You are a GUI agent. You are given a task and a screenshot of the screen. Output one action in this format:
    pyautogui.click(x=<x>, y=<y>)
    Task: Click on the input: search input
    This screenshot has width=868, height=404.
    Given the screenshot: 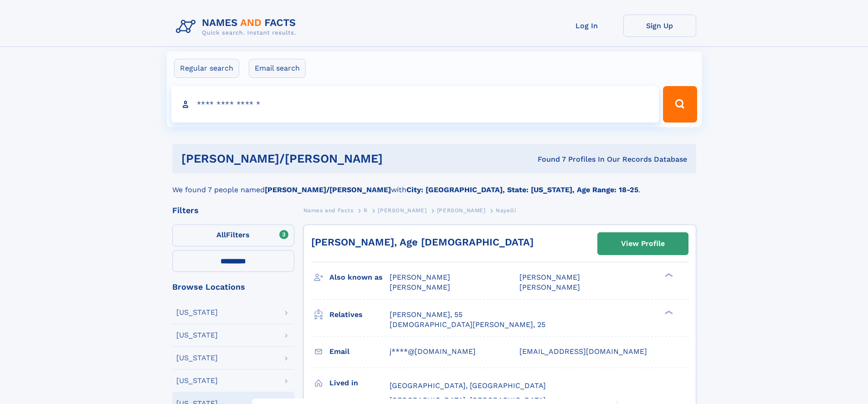 What is the action you would take?
    pyautogui.click(x=415, y=104)
    